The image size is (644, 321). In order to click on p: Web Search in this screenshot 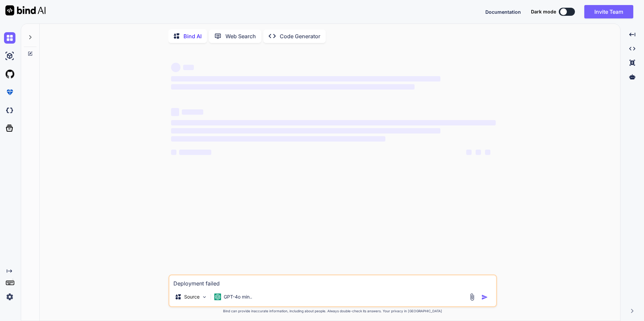, I will do `click(240, 36)`.